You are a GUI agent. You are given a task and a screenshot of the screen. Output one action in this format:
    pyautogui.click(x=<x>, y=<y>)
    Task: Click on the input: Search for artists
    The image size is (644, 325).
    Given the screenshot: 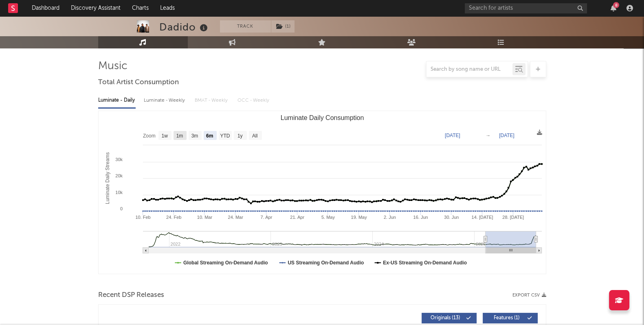 What is the action you would take?
    pyautogui.click(x=526, y=8)
    